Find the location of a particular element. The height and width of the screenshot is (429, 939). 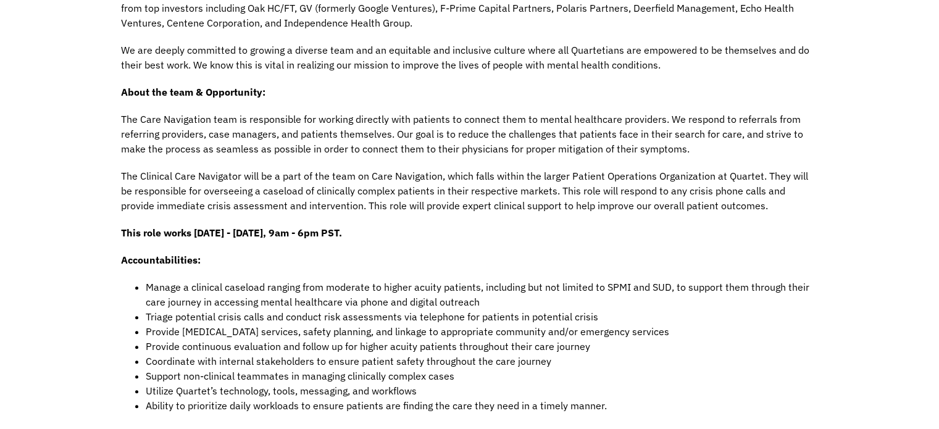

span: Triage potential crisis calls and conduct risk assessments via telephone for patients in potentia... is located at coordinates (372, 317).